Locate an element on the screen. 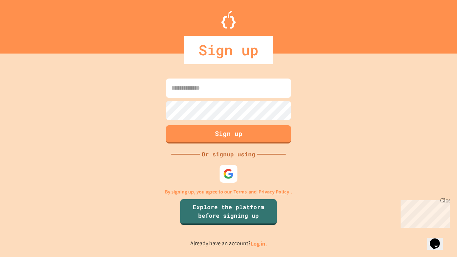 This screenshot has width=457, height=257. a: Privacy Policy is located at coordinates (274, 192).